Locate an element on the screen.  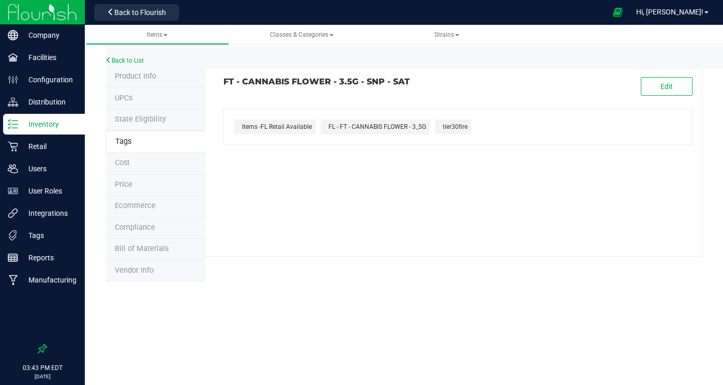
p: Distribution is located at coordinates (49, 102).